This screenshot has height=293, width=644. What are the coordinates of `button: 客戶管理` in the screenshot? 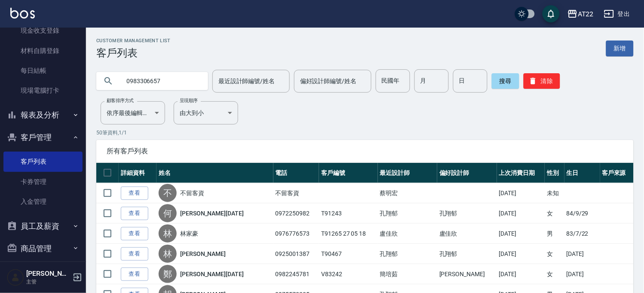 It's located at (43, 138).